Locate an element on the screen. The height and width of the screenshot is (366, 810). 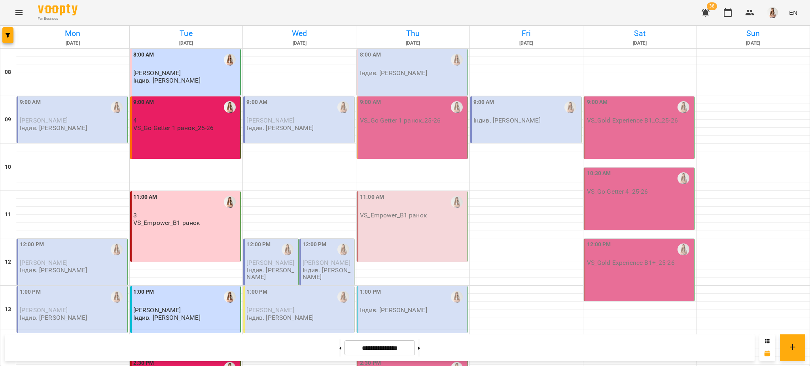
button: Menu is located at coordinates (19, 13).